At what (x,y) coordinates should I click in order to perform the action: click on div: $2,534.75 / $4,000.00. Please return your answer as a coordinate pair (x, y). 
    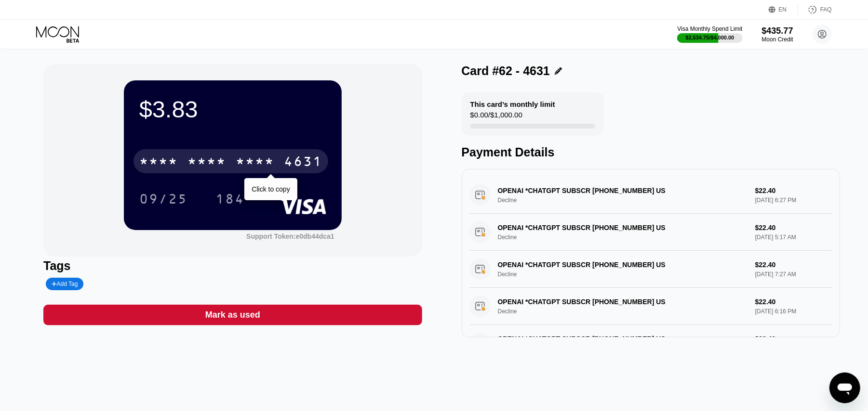
    Looking at the image, I should click on (709, 38).